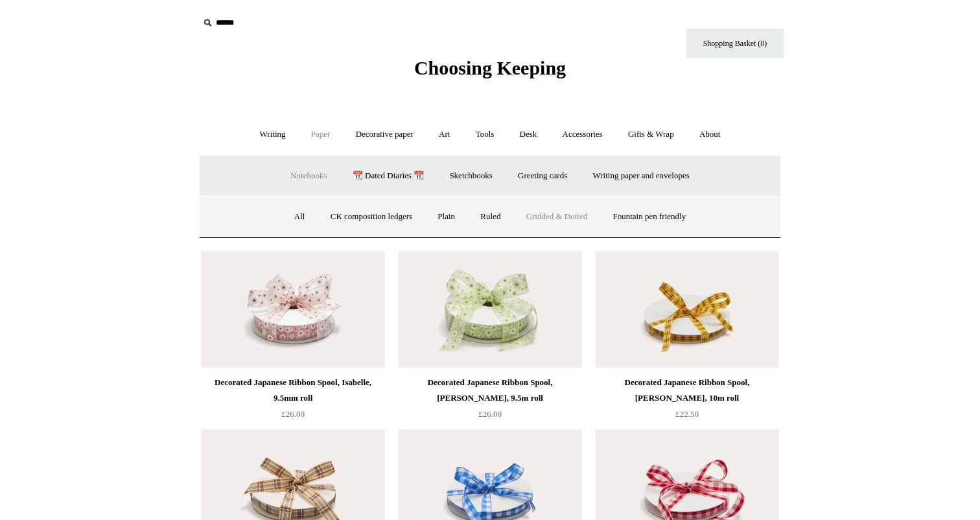 The width and height of the screenshot is (980, 520). Describe the element at coordinates (273, 134) in the screenshot. I see `a: Writing` at that location.